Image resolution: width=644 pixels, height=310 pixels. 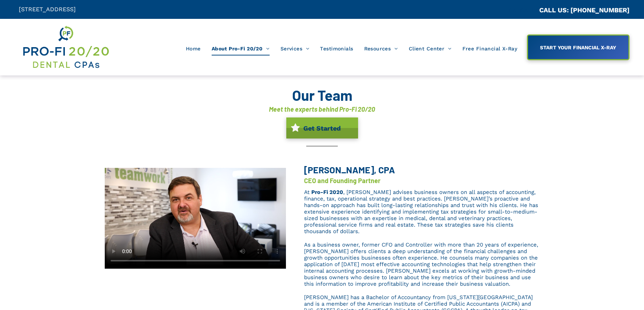 What do you see at coordinates (193, 49) in the screenshot?
I see `a: Home` at bounding box center [193, 49].